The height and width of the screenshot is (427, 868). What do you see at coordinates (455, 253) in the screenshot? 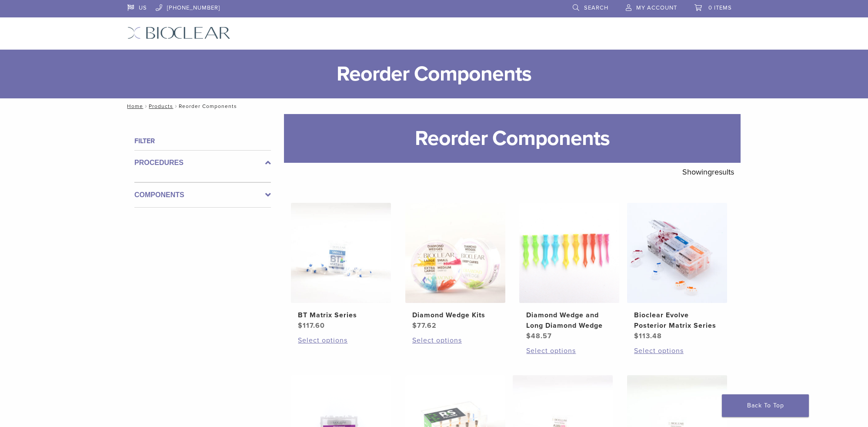
I see `img: Diamond Wedge Kits` at bounding box center [455, 253].